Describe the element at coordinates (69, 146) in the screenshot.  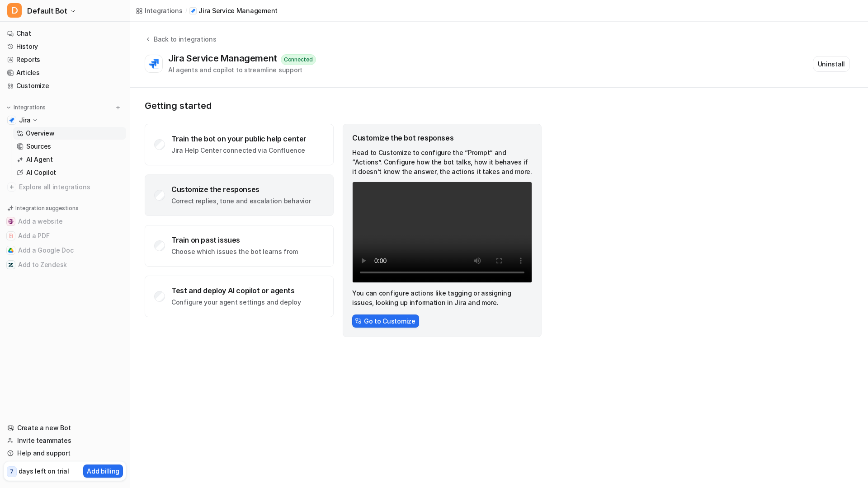
I see `a: Sources` at that location.